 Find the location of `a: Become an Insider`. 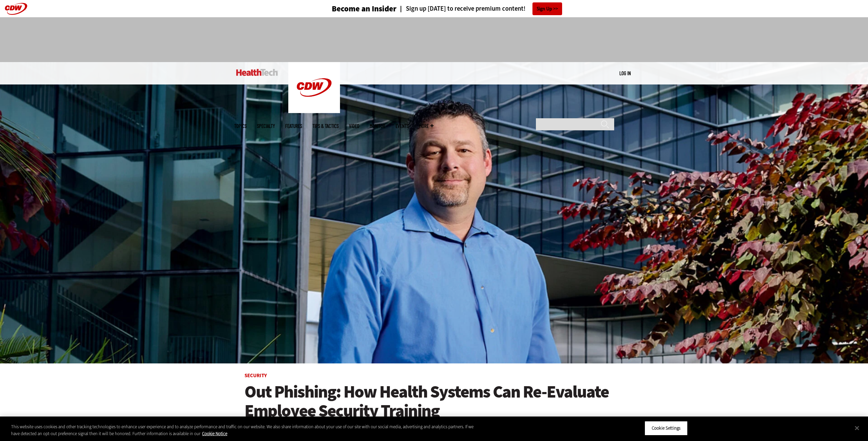

a: Become an Insider is located at coordinates (351, 9).